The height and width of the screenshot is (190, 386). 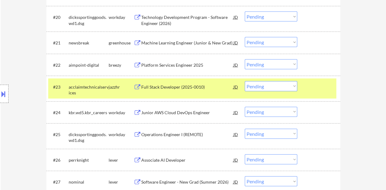 I want to click on div: Machine Learning Engineer (Junior & New Grad), so click(x=187, y=43).